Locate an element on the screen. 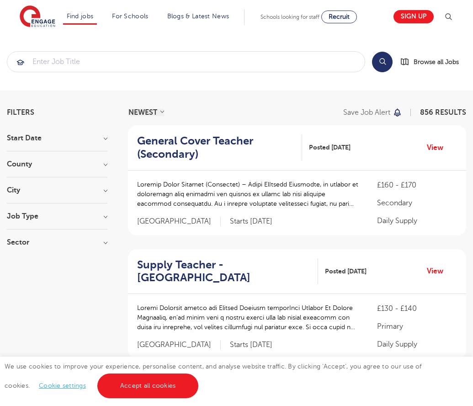  a: Browse all Jobs is located at coordinates (433, 62).